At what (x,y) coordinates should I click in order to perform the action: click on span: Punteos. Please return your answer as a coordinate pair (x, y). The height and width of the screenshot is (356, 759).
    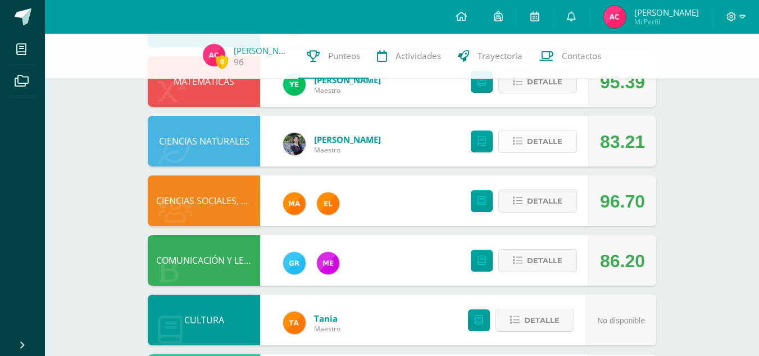
    Looking at the image, I should click on (344, 56).